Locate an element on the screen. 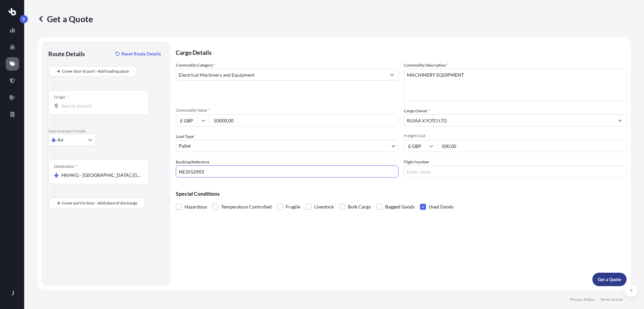 Image resolution: width=644 pixels, height=309 pixels. input: Enter amount is located at coordinates (533, 146).